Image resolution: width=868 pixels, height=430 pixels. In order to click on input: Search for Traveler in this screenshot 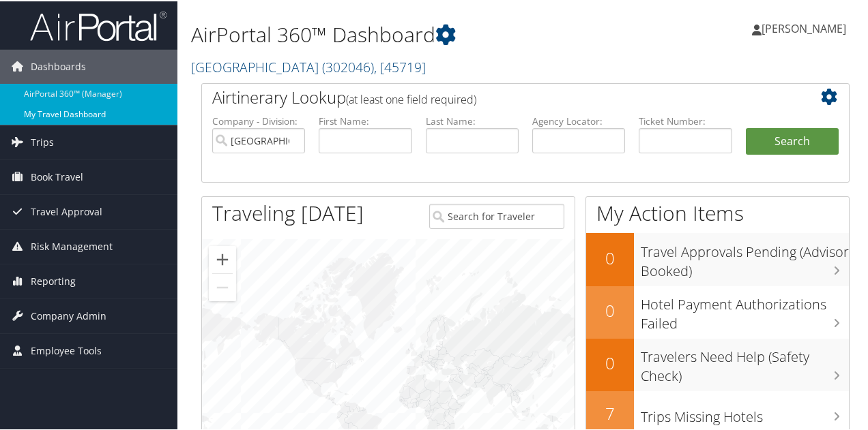, I will do `click(496, 215)`.